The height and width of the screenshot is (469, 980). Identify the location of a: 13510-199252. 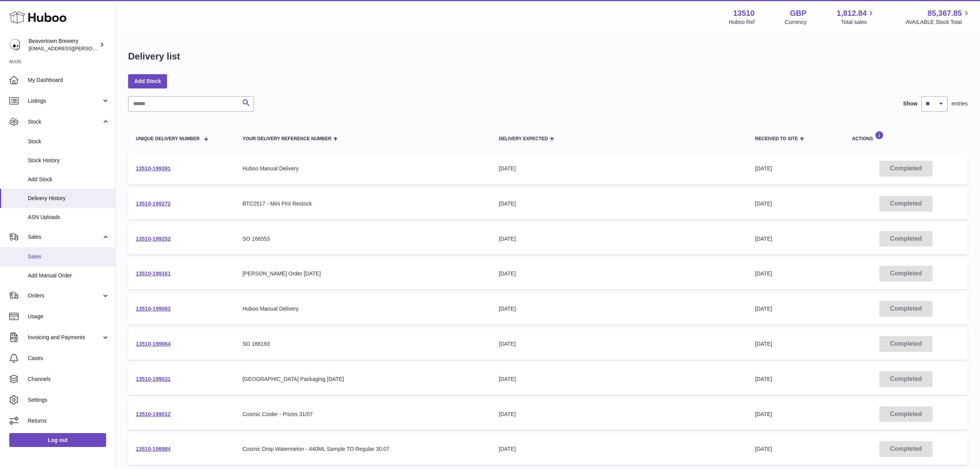
(153, 238).